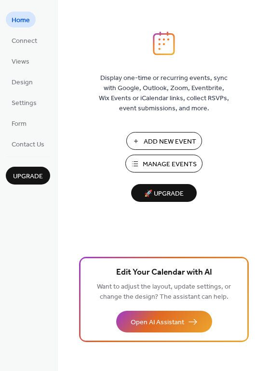  What do you see at coordinates (164, 194) in the screenshot?
I see `span: 🚀 Upgrade` at bounding box center [164, 194].